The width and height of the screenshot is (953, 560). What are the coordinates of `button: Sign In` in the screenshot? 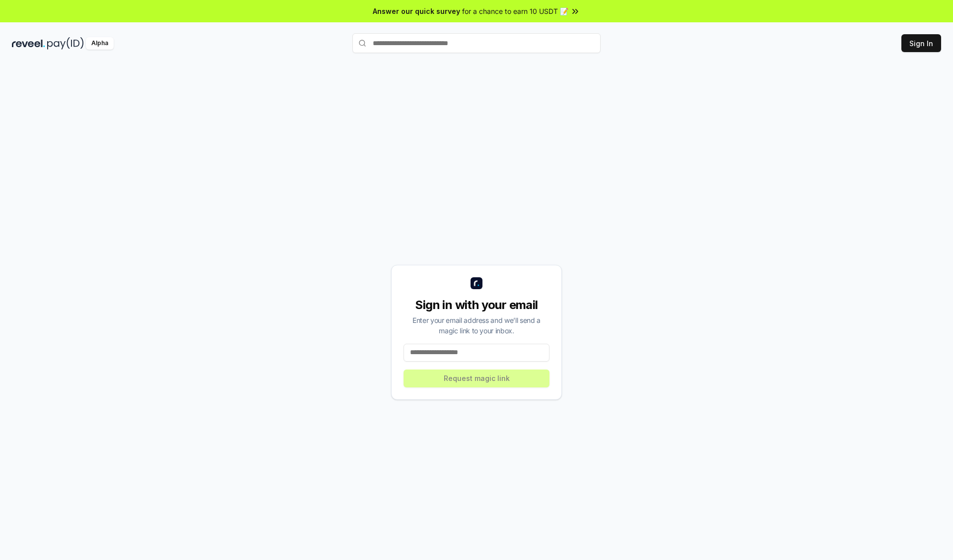 It's located at (922, 43).